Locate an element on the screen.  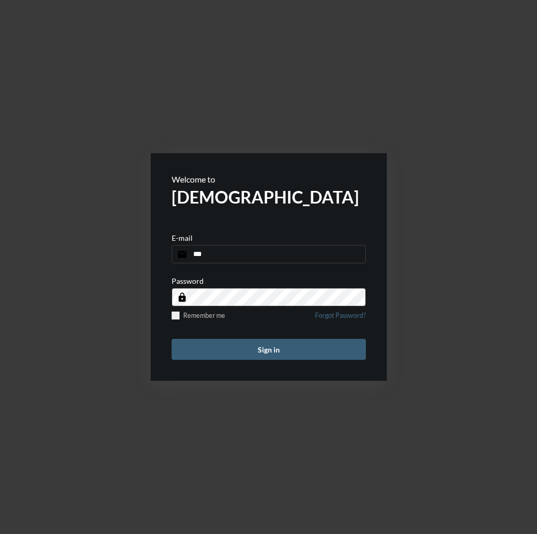
a: Forgot Password? is located at coordinates (340, 319).